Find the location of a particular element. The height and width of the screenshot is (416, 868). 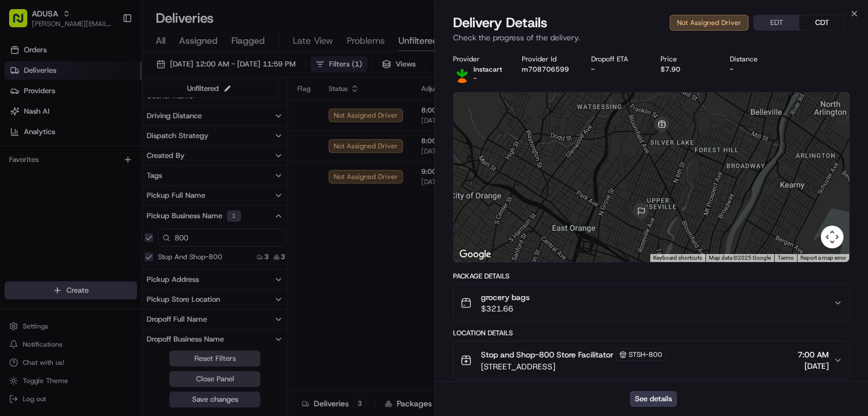

div: Start new chat is located at coordinates (119, 114).